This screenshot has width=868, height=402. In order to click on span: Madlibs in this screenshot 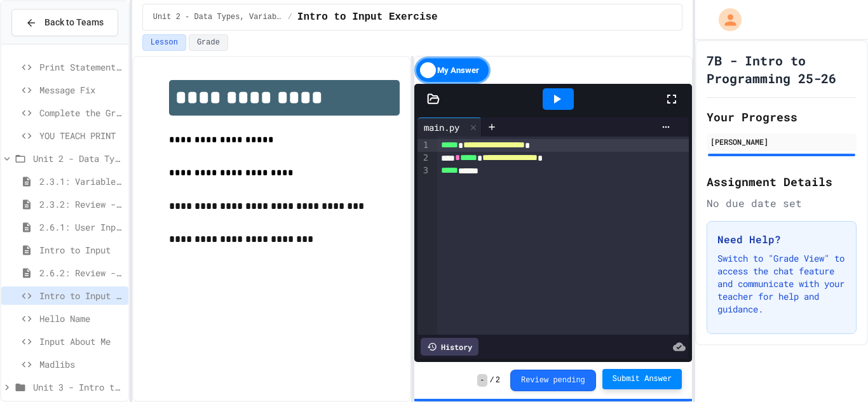, I will do `click(81, 364)`.